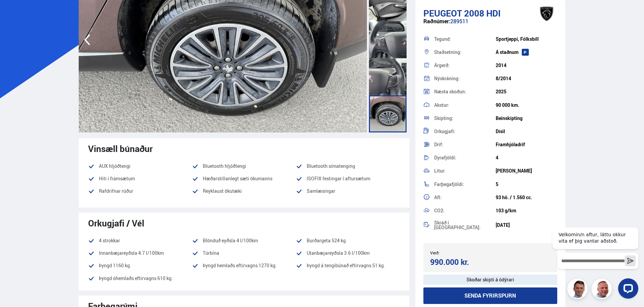 This screenshot has width=644, height=307. Describe the element at coordinates (527, 118) in the screenshot. I see `div: Beinskipting` at that location.